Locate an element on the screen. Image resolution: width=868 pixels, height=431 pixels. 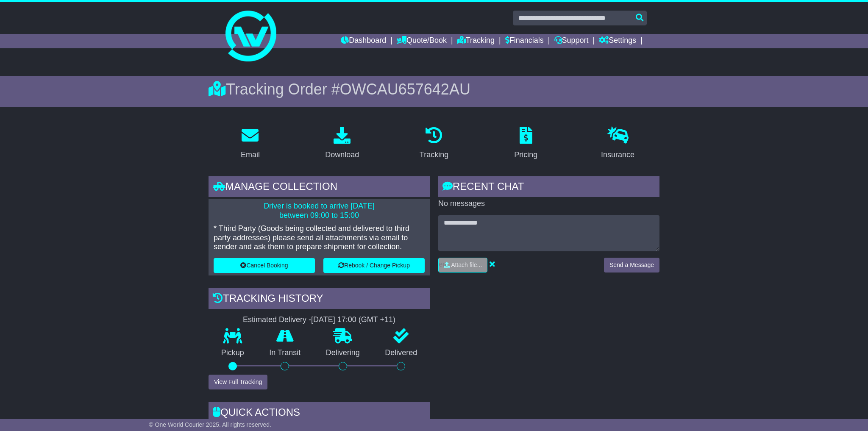
p: Delivered is located at coordinates (401, 353).